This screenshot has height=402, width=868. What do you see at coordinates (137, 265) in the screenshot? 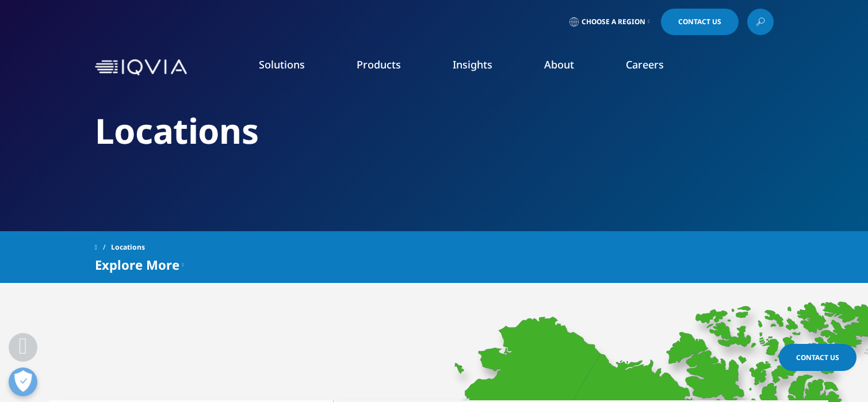
I see `span: Explore More` at bounding box center [137, 265].